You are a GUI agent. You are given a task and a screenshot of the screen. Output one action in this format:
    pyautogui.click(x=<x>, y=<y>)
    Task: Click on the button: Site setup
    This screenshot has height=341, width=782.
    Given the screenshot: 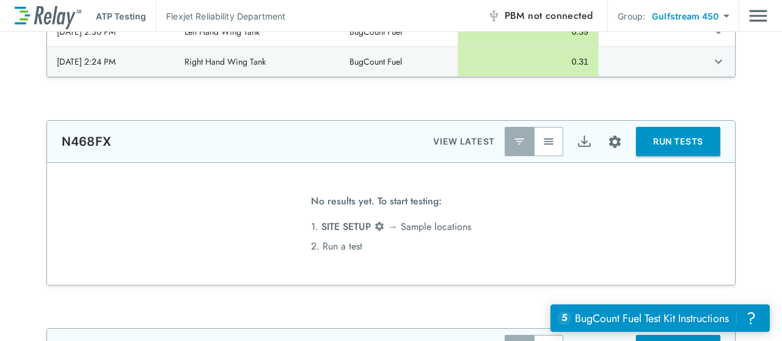 What is the action you would take?
    pyautogui.click(x=615, y=142)
    